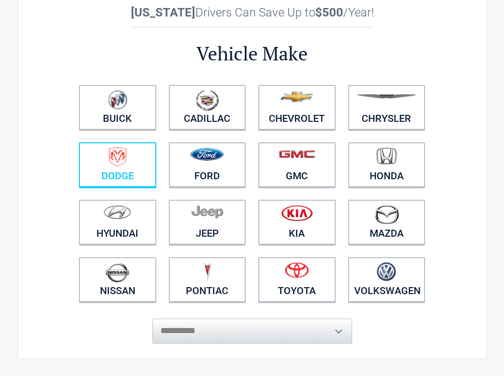 The height and width of the screenshot is (376, 504). I want to click on a: Ford, so click(207, 165).